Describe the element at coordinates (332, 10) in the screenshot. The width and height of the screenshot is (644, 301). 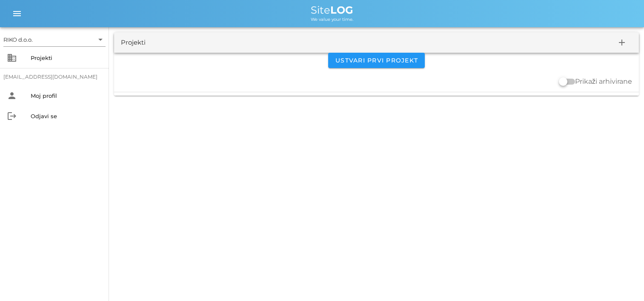
I see `span: Site` at that location.